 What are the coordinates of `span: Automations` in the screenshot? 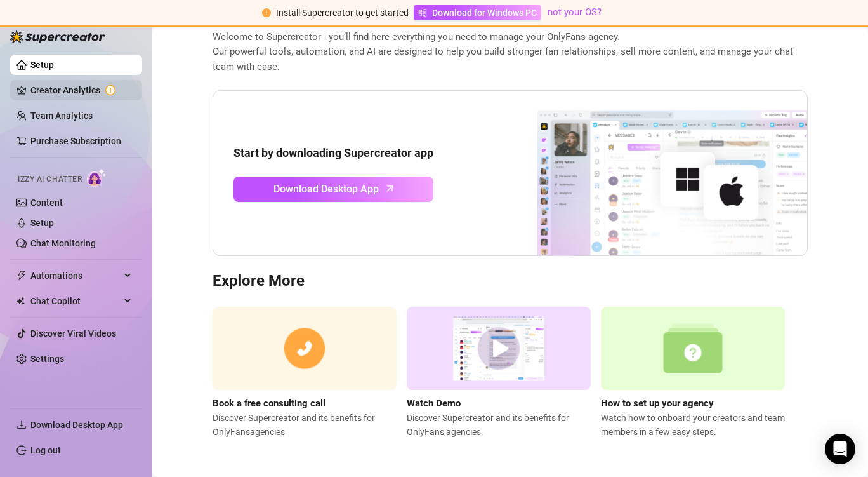 It's located at (76, 275).